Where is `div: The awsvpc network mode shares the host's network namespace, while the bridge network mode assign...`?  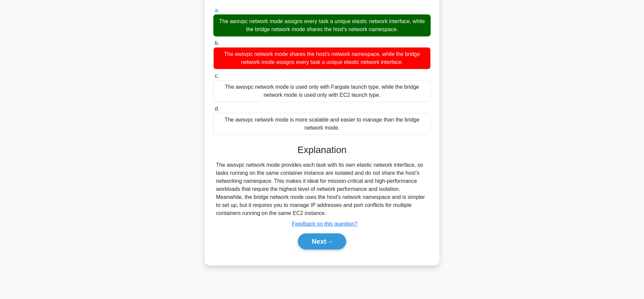
div: The awsvpc network mode shares the host's network namespace, while the bridge network mode assign... is located at coordinates (322, 58).